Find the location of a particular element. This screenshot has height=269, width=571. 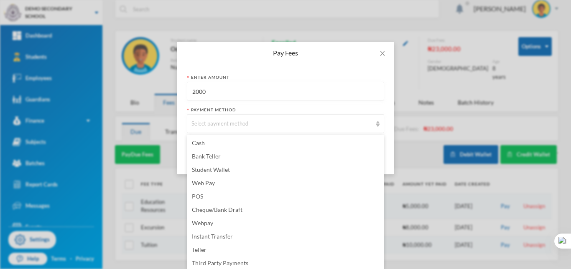

span: Third Party Payments is located at coordinates (220, 263).